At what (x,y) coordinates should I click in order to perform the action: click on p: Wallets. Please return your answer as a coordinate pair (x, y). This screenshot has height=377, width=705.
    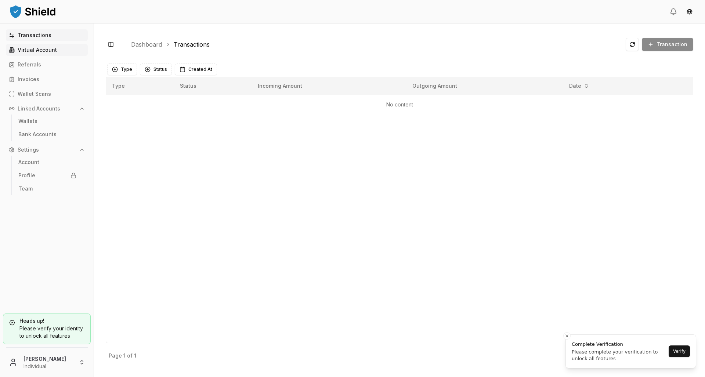
    Looking at the image, I should click on (28, 121).